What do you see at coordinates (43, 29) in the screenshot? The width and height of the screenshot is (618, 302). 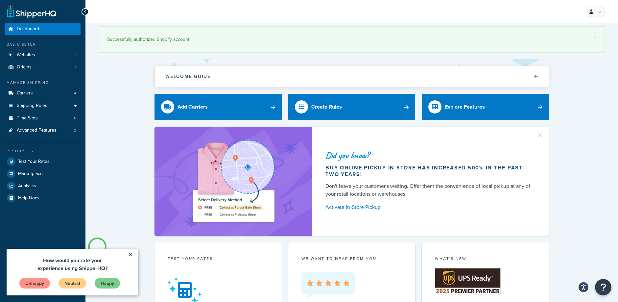 I see `li: Dashboard` at bounding box center [43, 29].